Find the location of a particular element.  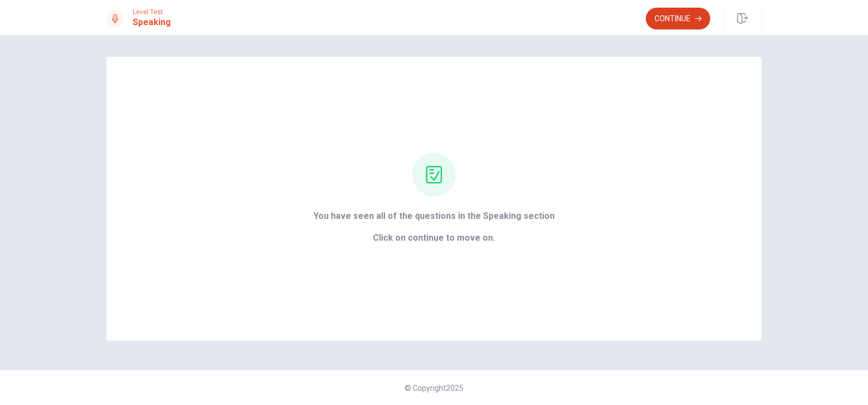

span: You have seen all of the questions in the Speaking section is located at coordinates (434, 216).